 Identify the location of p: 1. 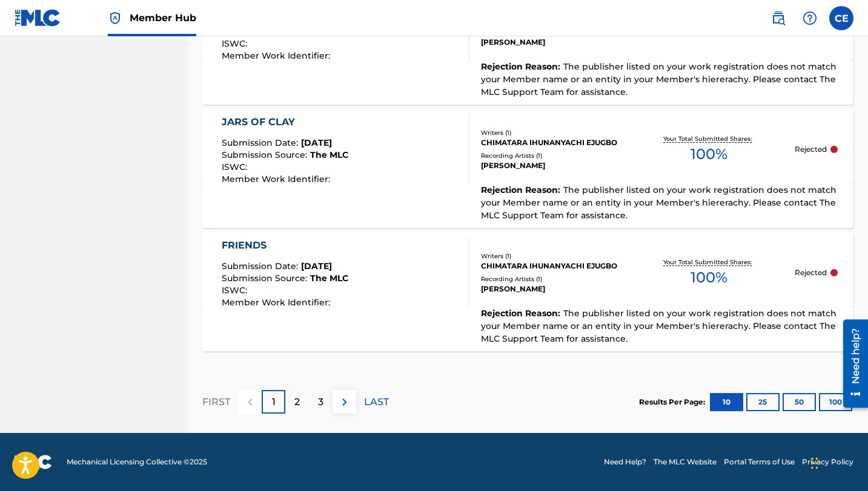
(274, 403).